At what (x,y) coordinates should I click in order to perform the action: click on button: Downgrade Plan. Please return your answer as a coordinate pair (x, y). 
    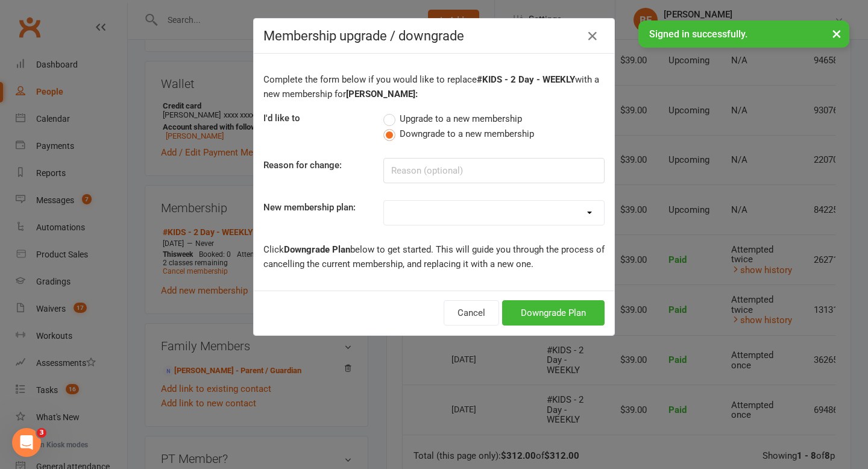
    Looking at the image, I should click on (553, 313).